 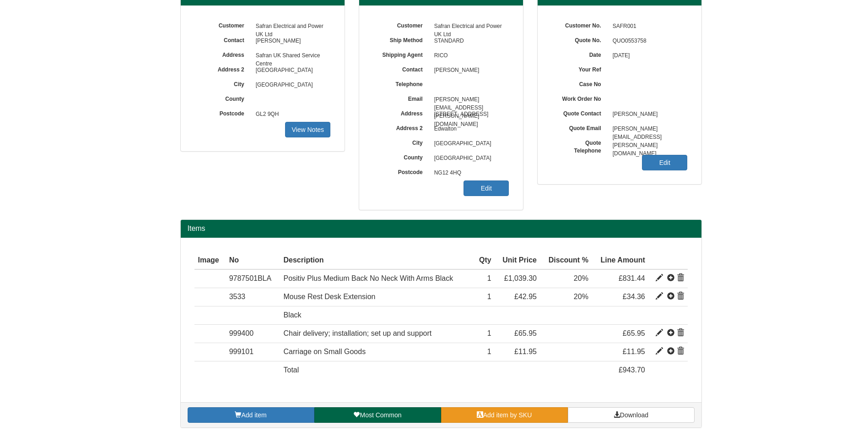 I want to click on th: No, so click(x=253, y=261).